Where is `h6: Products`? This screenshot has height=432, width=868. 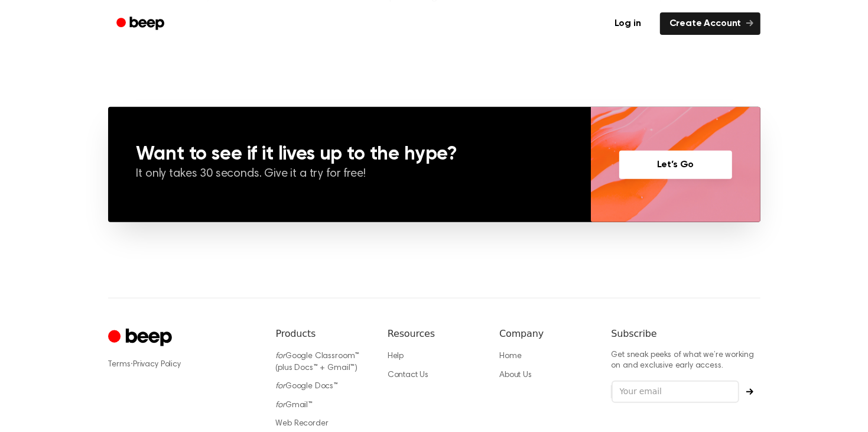 h6: Products is located at coordinates (322, 334).